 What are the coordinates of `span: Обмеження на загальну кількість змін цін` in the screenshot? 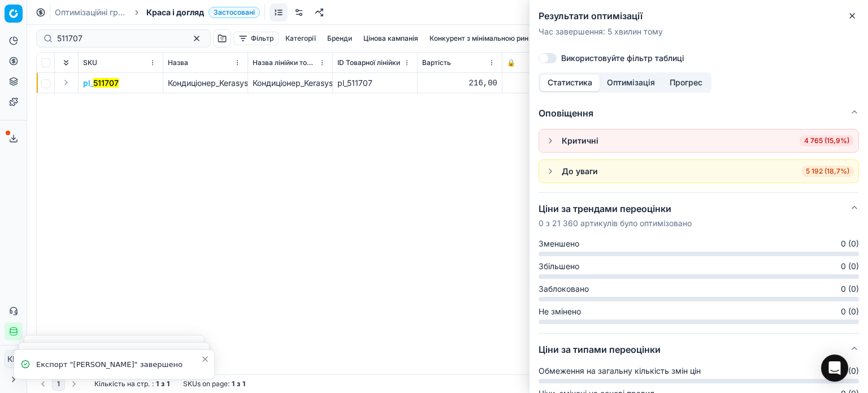 It's located at (619, 371).